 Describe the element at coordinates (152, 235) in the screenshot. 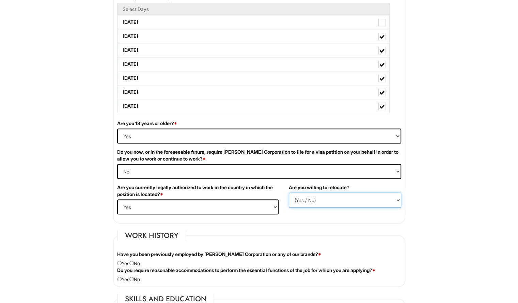

I see `legend: Work History` at that location.